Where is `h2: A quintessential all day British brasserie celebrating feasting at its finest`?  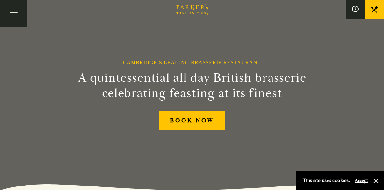
h2: A quintessential all day British brasserie celebrating feasting at its finest is located at coordinates (192, 86).